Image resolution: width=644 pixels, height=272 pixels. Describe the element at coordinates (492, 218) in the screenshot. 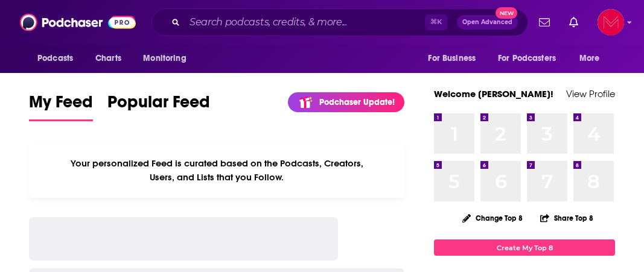

I see `button: Change Top 8` at that location.